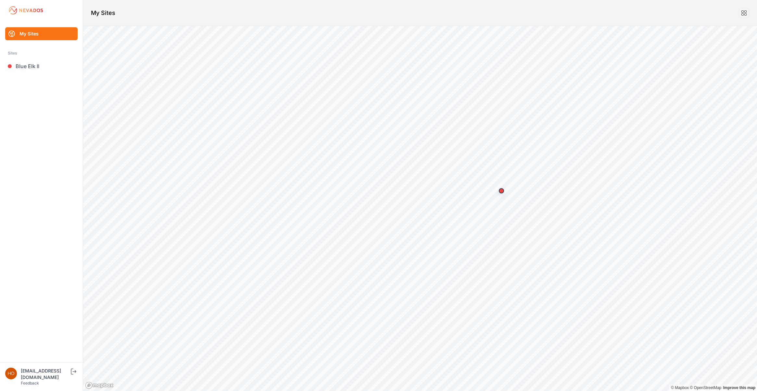  What do you see at coordinates (739, 388) in the screenshot?
I see `a: Map feedback` at bounding box center [739, 388].